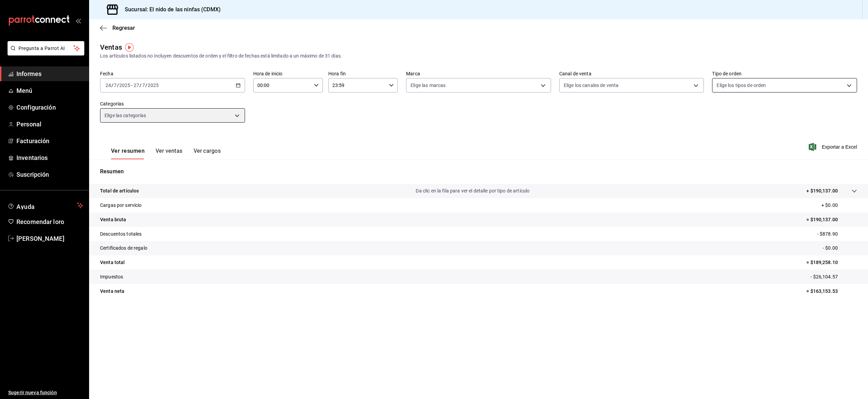 The image size is (868, 399). Describe the element at coordinates (119, 191) in the screenshot. I see `font: Total de artículos` at that location.